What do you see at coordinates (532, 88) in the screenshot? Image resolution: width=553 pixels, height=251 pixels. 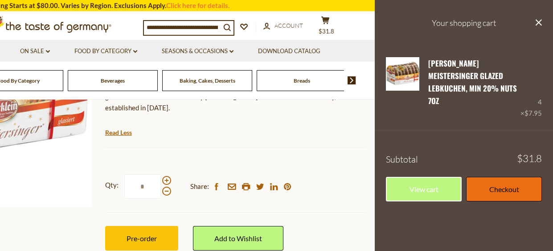 I see `div: 4 ×` at bounding box center [532, 88].